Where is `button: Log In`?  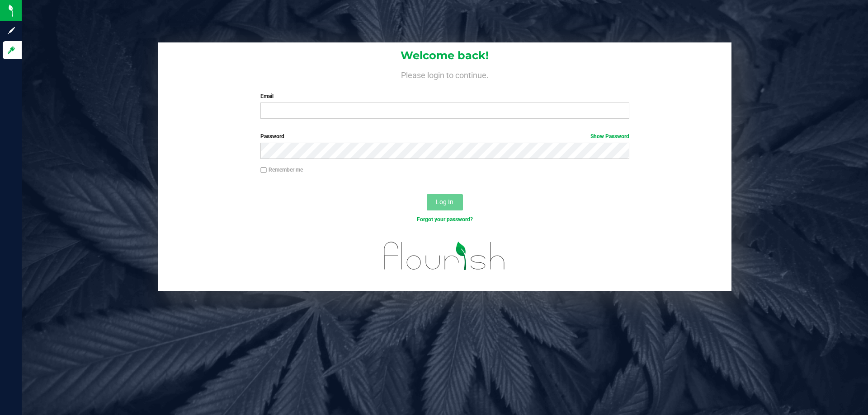 button: Log In is located at coordinates (445, 202).